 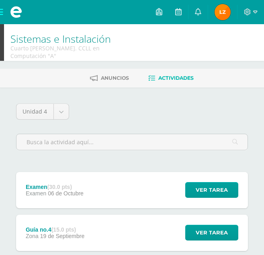 I want to click on strong: (15.0 pts), so click(x=64, y=229).